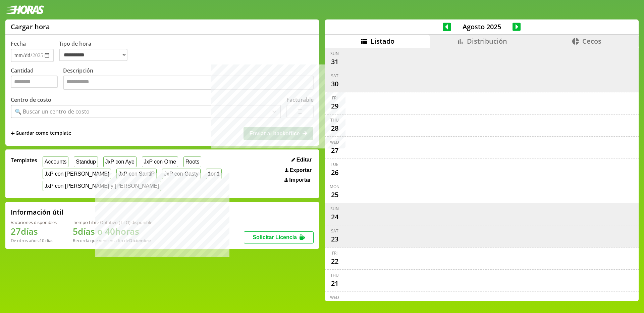 The height and width of the screenshot is (313, 644). I want to click on h2: Información útil, so click(37, 212).